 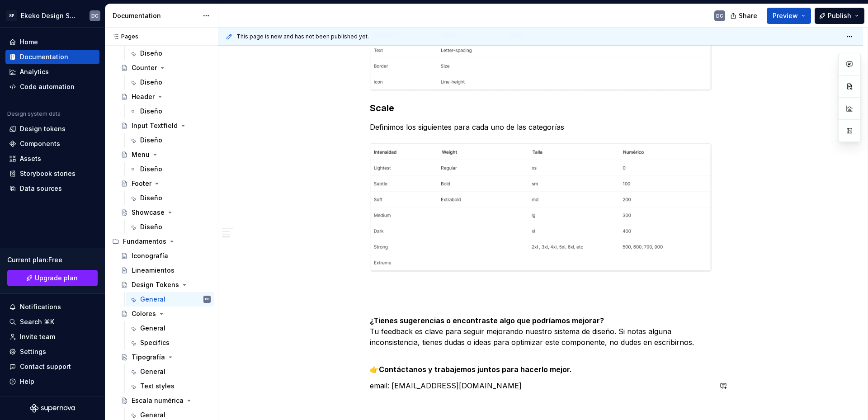 I want to click on a: Input Textfield, so click(x=165, y=126).